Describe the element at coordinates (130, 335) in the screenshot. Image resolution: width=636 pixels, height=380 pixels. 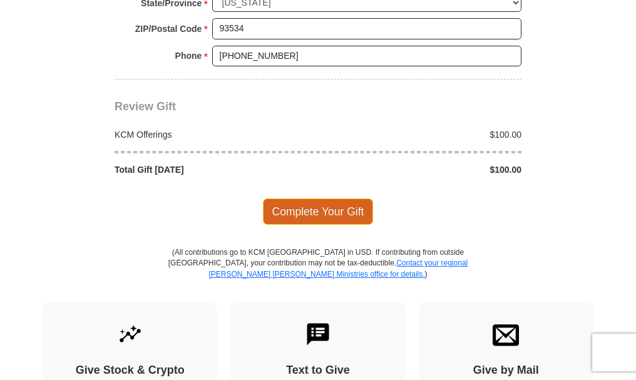
I see `img: give-by-stock.svg` at that location.